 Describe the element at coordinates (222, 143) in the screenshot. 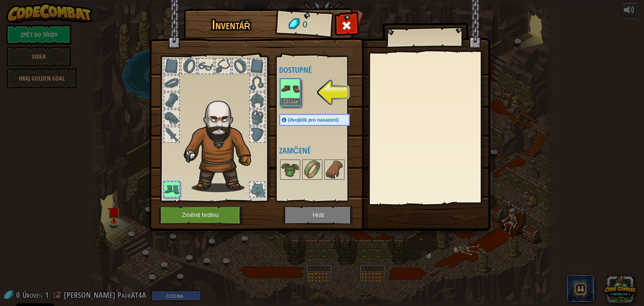

I see `img: goliath_hair.png` at that location.